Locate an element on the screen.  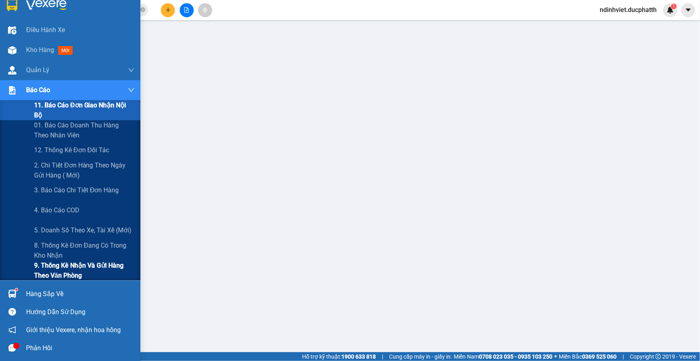
span: 1 is located at coordinates (673, 6).